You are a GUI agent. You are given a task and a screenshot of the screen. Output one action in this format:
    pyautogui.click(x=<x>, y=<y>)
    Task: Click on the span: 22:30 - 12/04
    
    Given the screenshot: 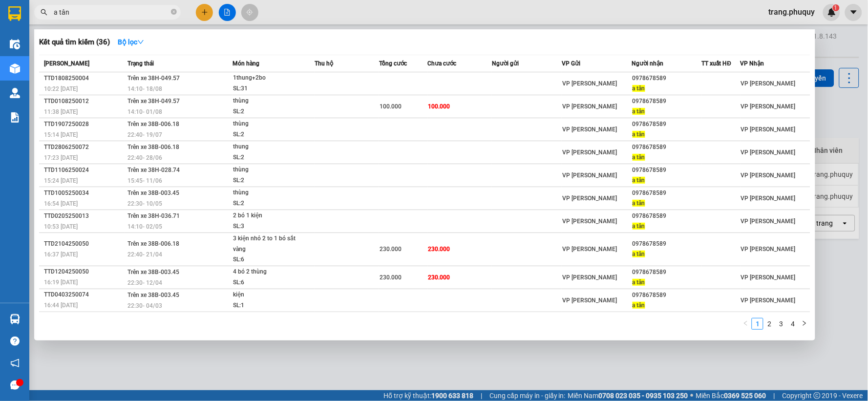 What is the action you would take?
    pyautogui.click(x=144, y=283)
    